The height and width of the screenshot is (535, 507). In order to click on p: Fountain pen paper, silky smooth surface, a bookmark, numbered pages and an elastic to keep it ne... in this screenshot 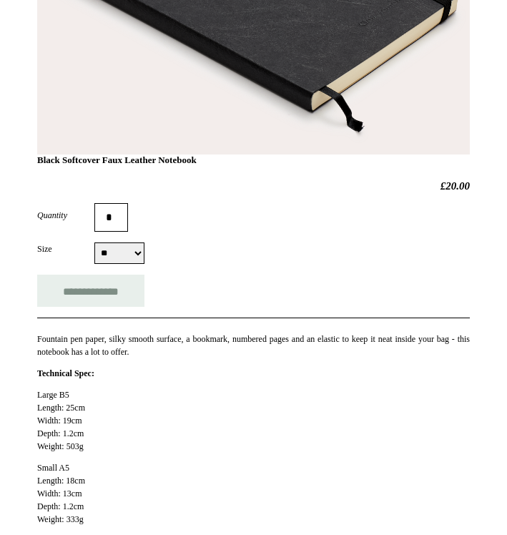, I will do `click(253, 346)`.